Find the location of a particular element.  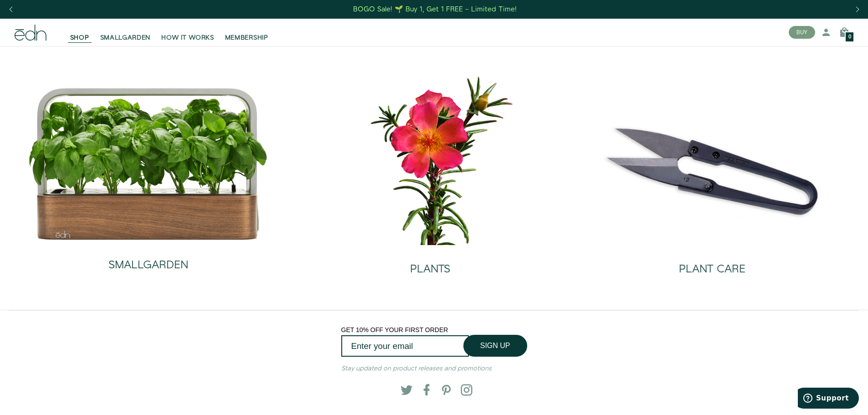

a: SHOP is located at coordinates (80, 32).